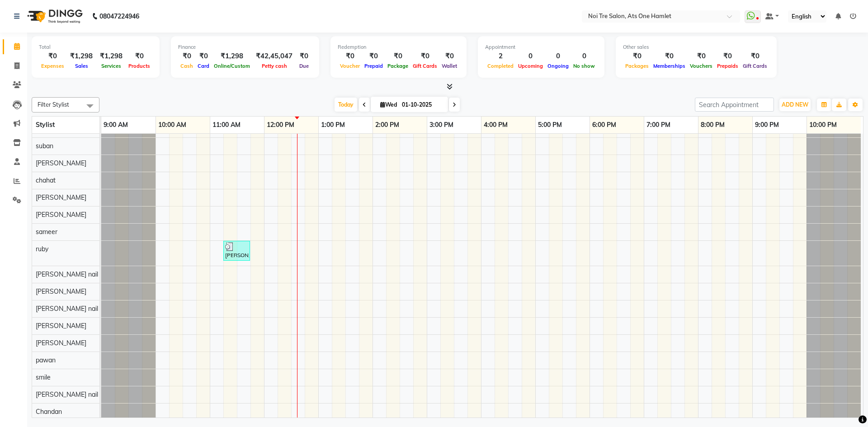  Describe the element at coordinates (604, 125) in the screenshot. I see `a: 6:00 PM` at that location.